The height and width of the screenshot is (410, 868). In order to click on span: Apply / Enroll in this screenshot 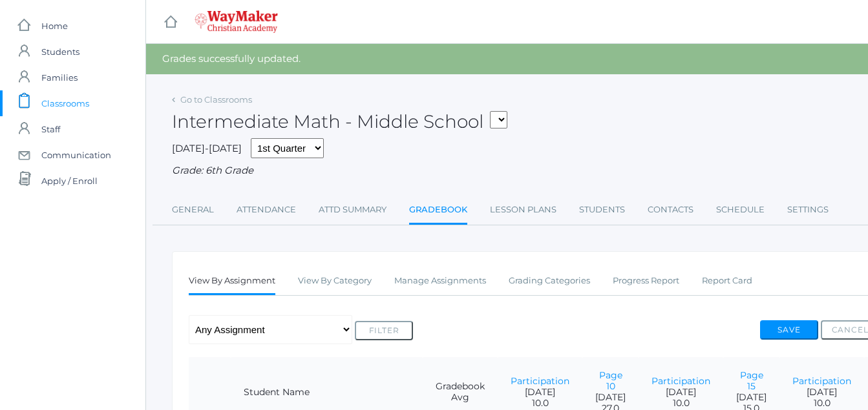, I will do `click(69, 180)`.